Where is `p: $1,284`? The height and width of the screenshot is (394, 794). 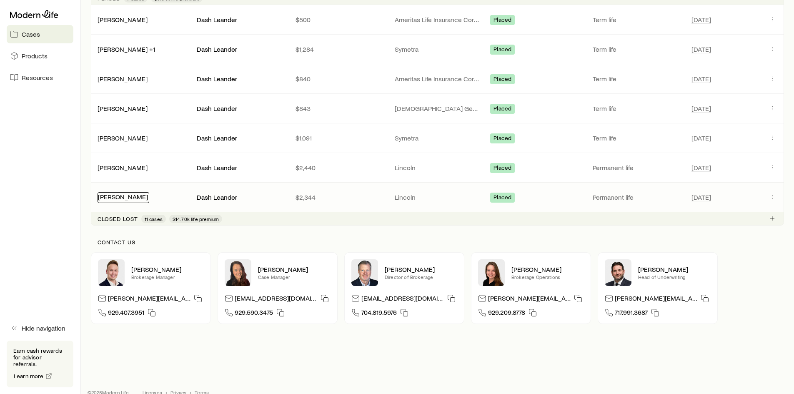
p: $1,284 is located at coordinates (338, 49).